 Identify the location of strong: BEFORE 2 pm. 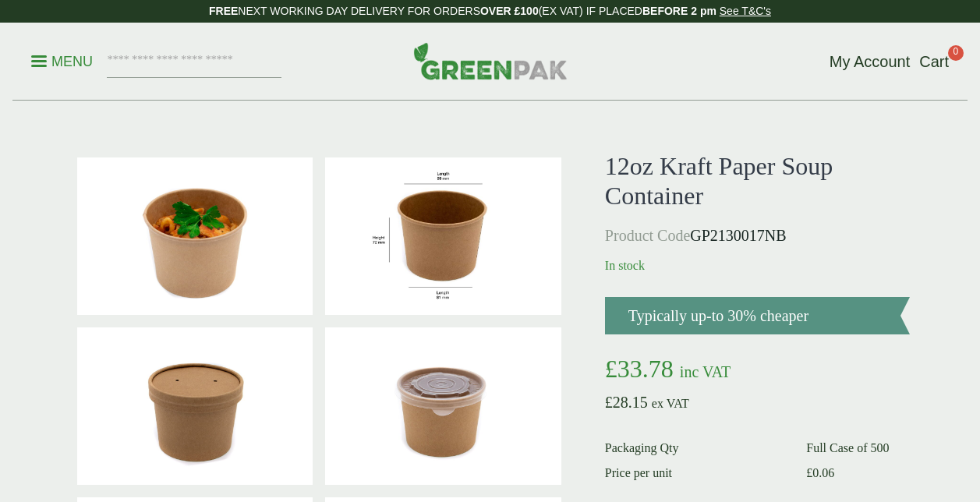
(679, 11).